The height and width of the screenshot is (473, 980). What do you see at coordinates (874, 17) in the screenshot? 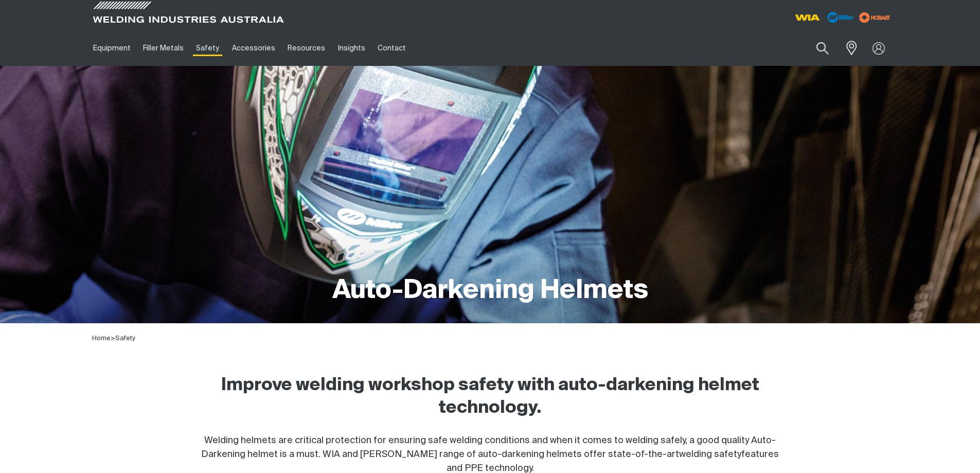
I see `img: miller` at bounding box center [874, 17].